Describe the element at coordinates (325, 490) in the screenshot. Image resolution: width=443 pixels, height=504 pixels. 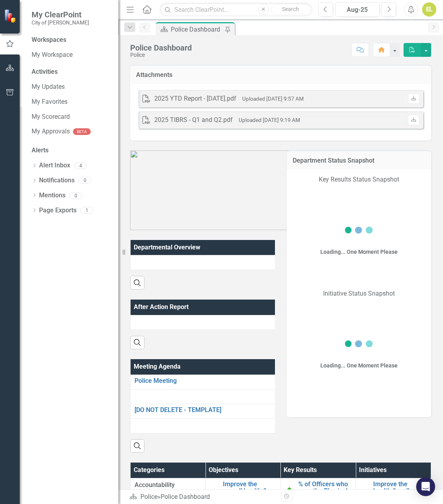
I see `a: % of Officers who pass the Physical Agility Test` at that location.